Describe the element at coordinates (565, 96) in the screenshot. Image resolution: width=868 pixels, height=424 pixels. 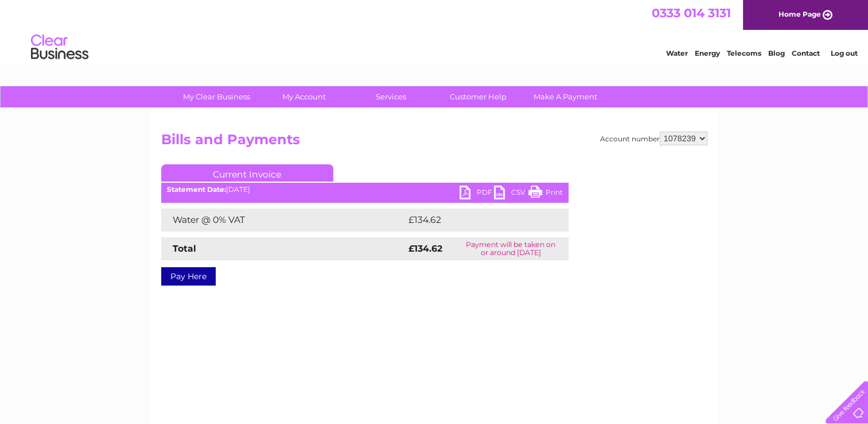
I see `a: Make A Payment` at that location.